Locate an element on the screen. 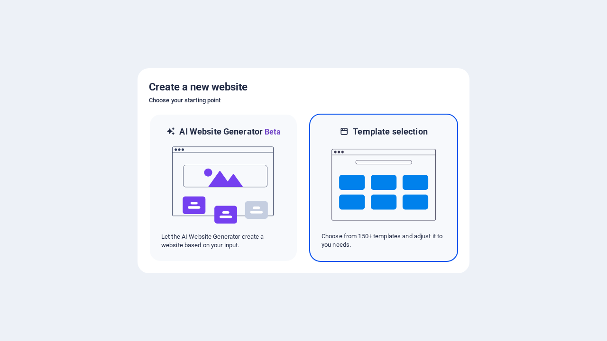  h6: AI Website Generator is located at coordinates (230, 132).